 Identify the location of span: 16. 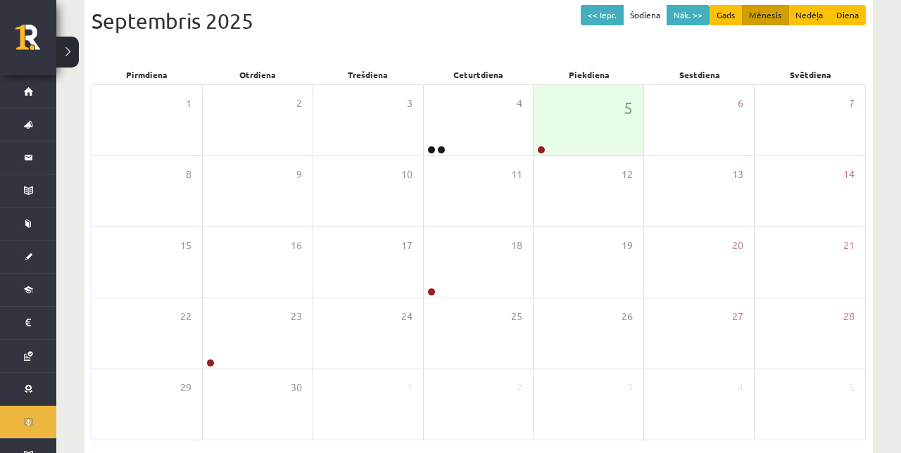
(296, 246).